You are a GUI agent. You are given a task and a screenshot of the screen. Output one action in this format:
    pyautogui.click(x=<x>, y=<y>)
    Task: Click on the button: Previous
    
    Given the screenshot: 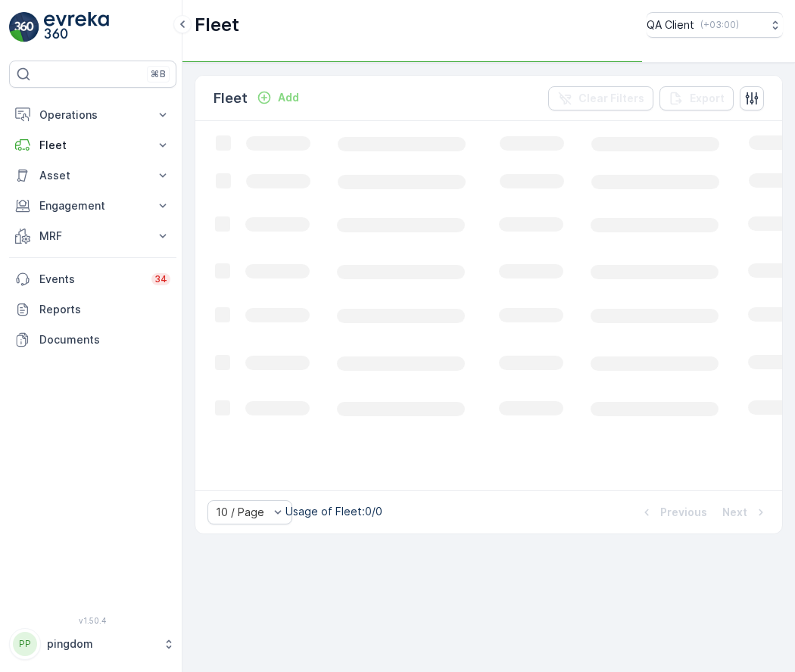 What is the action you would take?
    pyautogui.click(x=672, y=512)
    